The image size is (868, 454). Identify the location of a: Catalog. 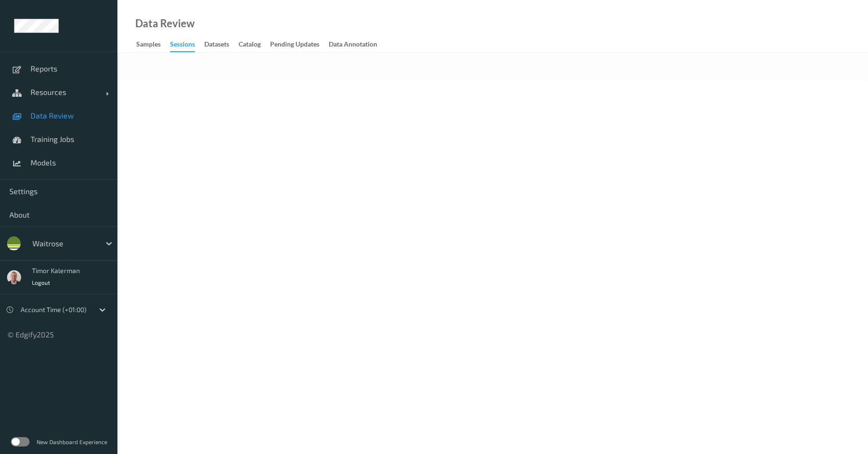
(254, 45).